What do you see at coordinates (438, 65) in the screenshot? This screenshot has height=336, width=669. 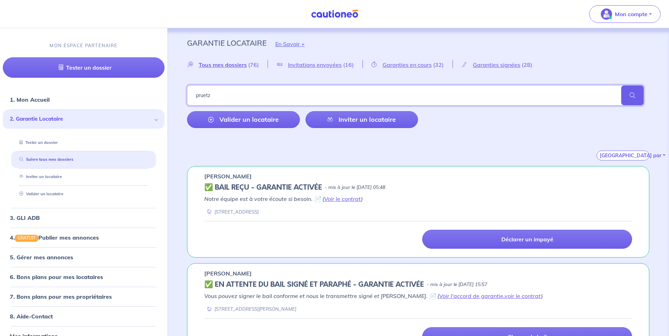 I see `span: (32)` at bounding box center [438, 65].